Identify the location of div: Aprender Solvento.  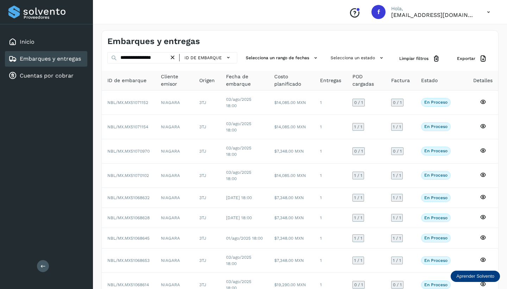
(475, 276).